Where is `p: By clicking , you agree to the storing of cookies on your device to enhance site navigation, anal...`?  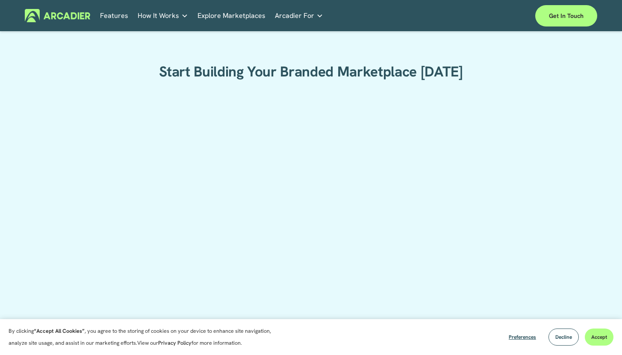 p: By clicking , you agree to the storing of cookies on your device to enhance site navigation, anal... is located at coordinates (147, 337).